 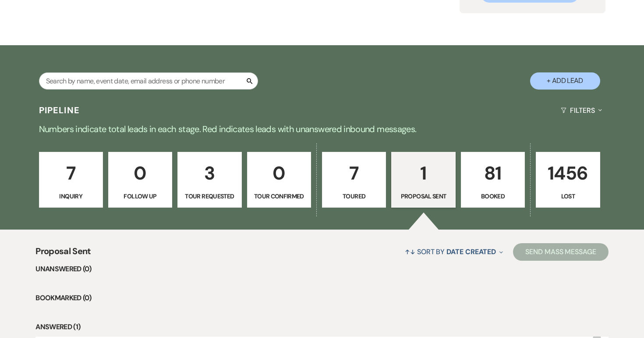 I want to click on p: 1, so click(x=424, y=173).